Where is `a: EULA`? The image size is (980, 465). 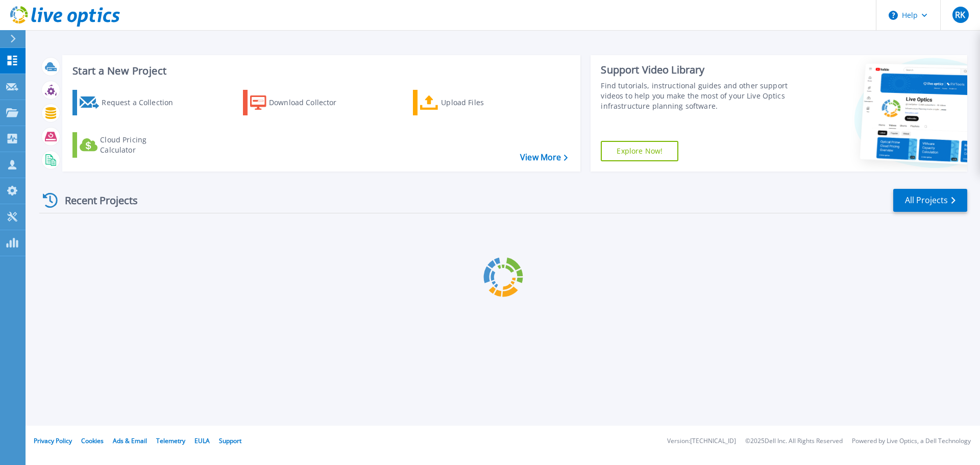 a: EULA is located at coordinates (202, 440).